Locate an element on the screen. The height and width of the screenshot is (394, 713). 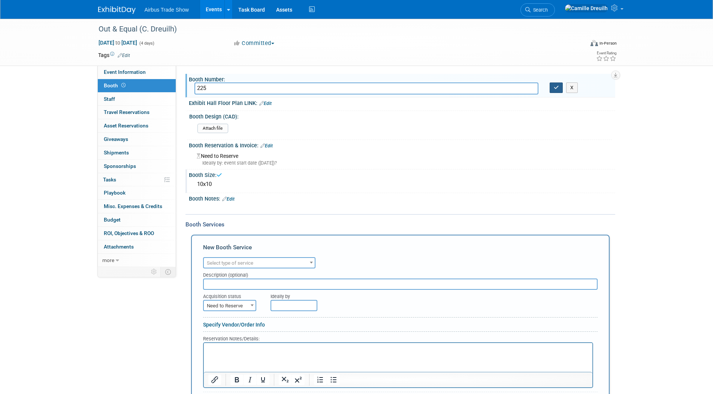
span: Booth not reserved yet is located at coordinates (123, 85).